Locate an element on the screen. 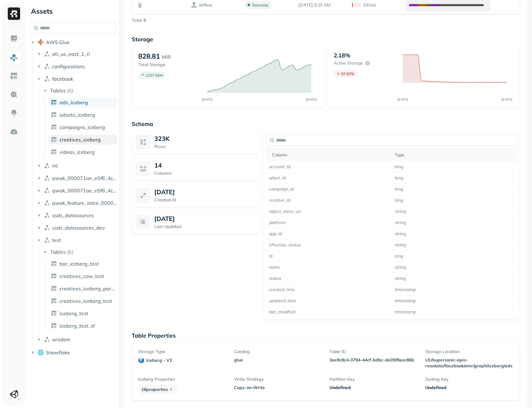  span: Snowflake is located at coordinates (58, 353).